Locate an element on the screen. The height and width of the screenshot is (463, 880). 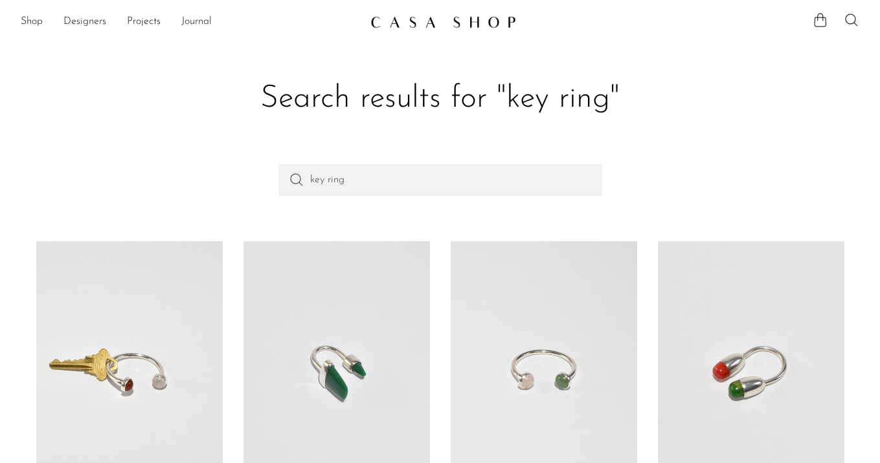
nav: Desktop navigation is located at coordinates (190, 22).